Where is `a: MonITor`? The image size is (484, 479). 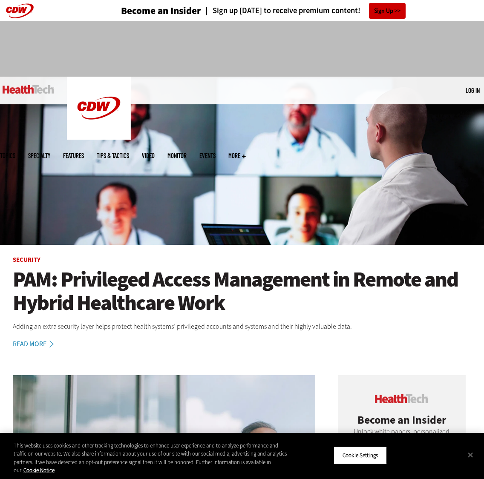 a: MonITor is located at coordinates (177, 155).